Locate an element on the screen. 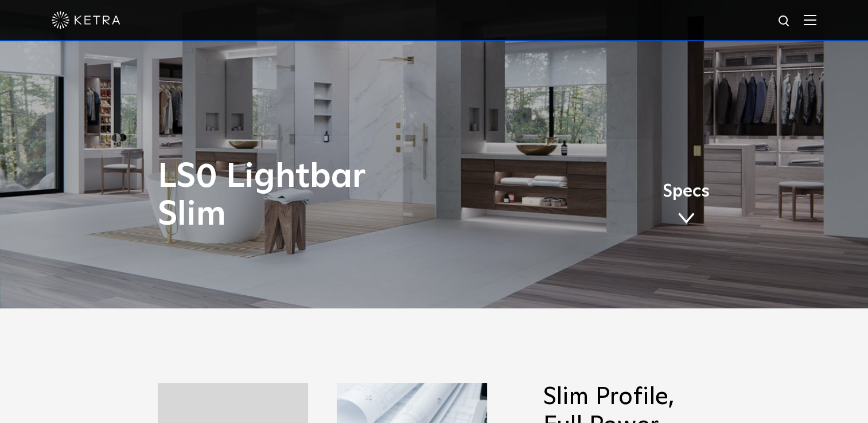 This screenshot has width=868, height=423. img: Hamburger%20Nav.svg is located at coordinates (810, 20).